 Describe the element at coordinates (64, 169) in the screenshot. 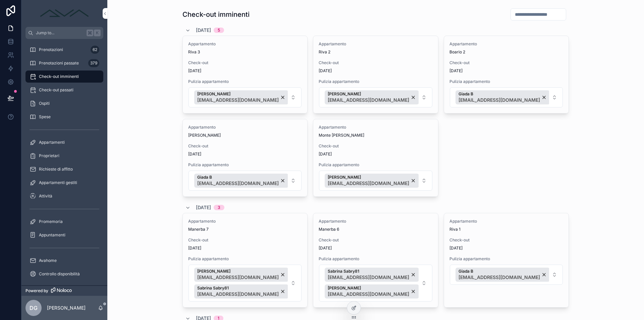

I see `a: Richieste di affitto` at that location.